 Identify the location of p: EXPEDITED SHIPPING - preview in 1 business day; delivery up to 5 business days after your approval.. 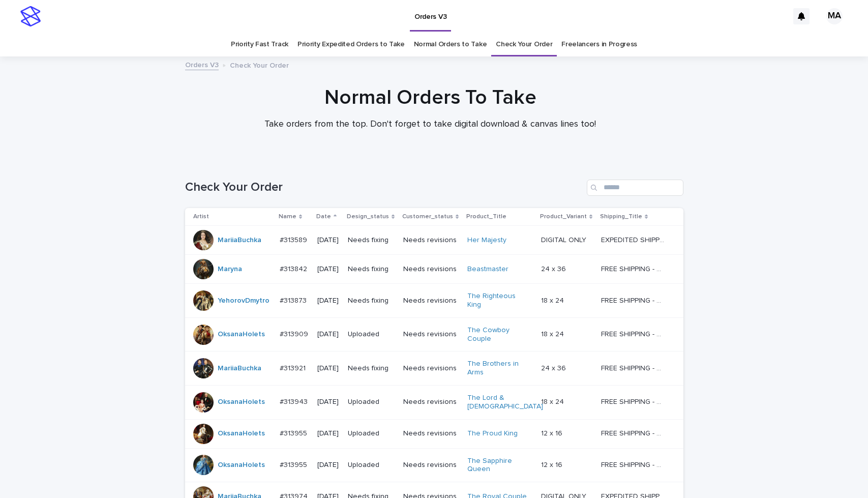
(634, 239).